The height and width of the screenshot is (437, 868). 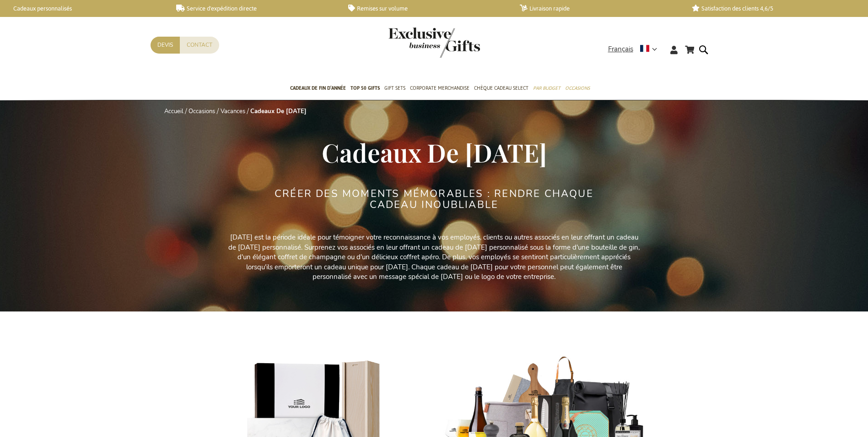 I want to click on span: Cadeaux de fin d’année, so click(x=318, y=88).